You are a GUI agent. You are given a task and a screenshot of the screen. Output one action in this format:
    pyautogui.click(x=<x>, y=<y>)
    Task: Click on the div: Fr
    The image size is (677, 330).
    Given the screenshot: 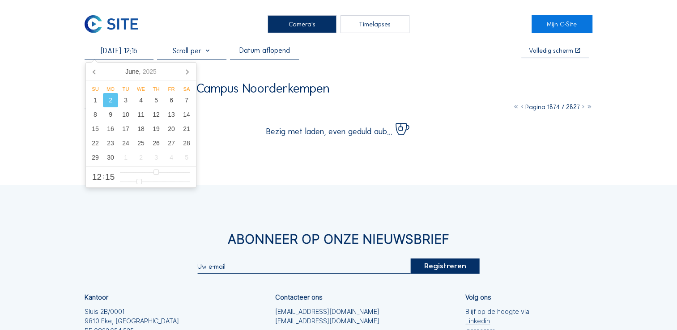 What is the action you would take?
    pyautogui.click(x=171, y=89)
    